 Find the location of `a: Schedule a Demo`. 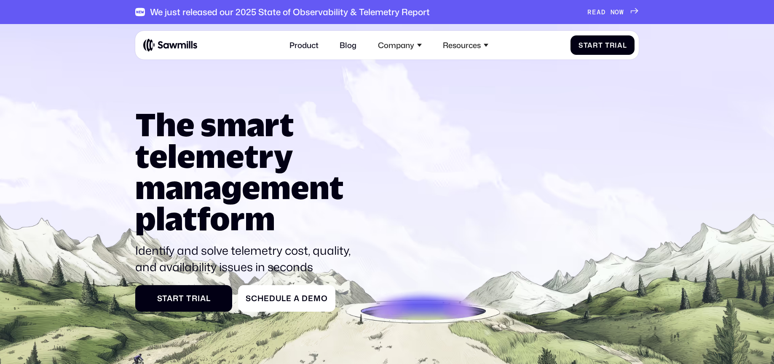

a: Schedule a Demo is located at coordinates (287, 298).